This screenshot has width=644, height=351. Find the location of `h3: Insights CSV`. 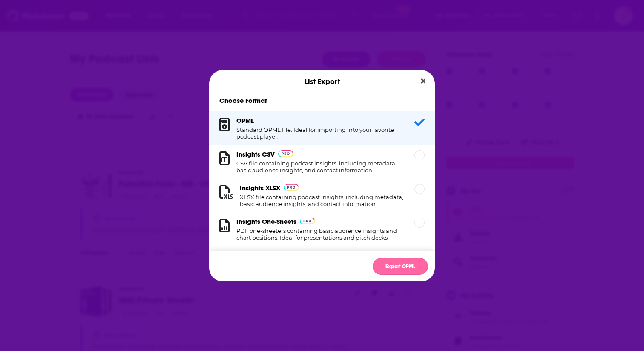

h3: Insights CSV is located at coordinates (255, 154).